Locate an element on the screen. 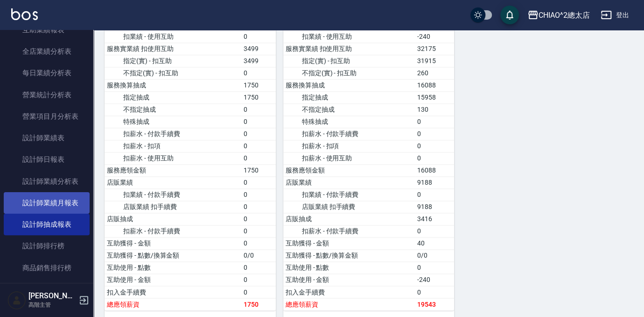  button: CHIAO^2總太店 is located at coordinates (559, 15).